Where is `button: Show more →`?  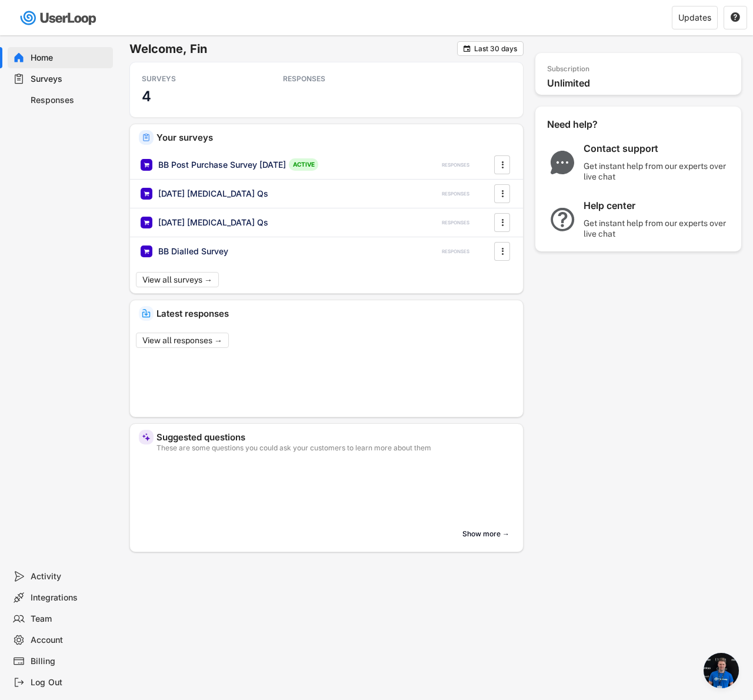
button: Show more → is located at coordinates (486, 534).